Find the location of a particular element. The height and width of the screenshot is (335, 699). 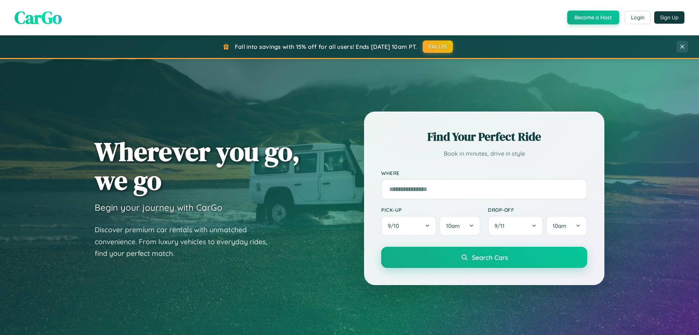

h2: Find Your Perfect Ride is located at coordinates (484, 137).